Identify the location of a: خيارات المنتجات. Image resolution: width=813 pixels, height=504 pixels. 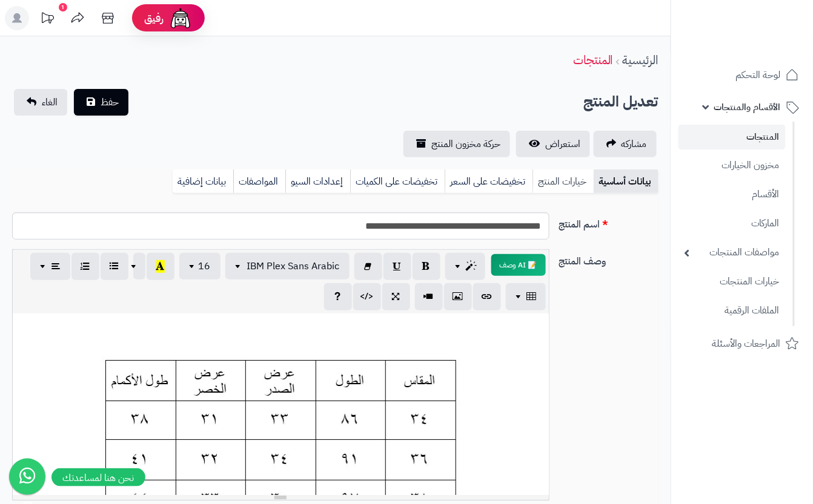
(732, 281).